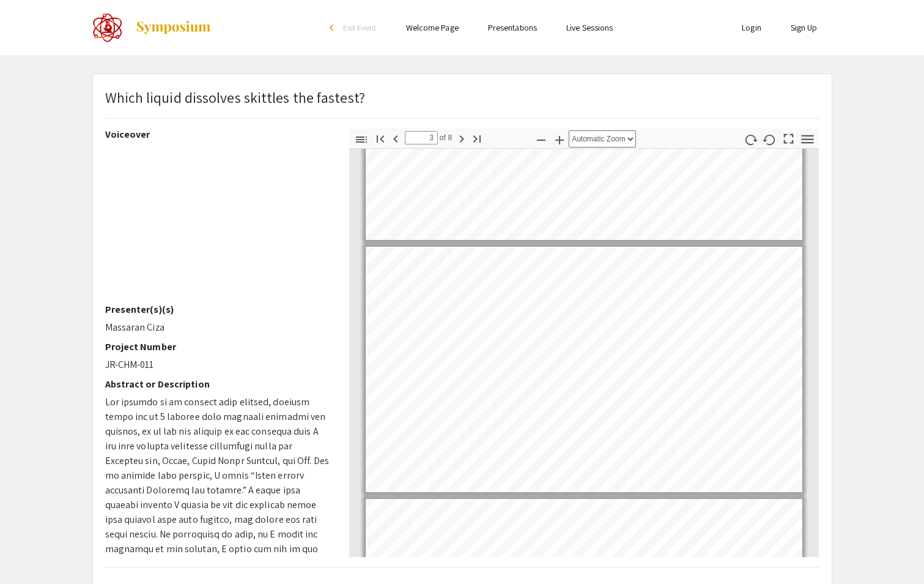 This screenshot has height=584, width=924. I want to click on a: Welcome Page, so click(432, 28).